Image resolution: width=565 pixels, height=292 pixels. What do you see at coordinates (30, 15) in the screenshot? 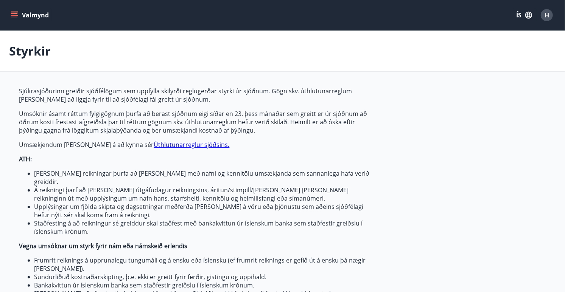
I see `button: menu` at bounding box center [30, 15].